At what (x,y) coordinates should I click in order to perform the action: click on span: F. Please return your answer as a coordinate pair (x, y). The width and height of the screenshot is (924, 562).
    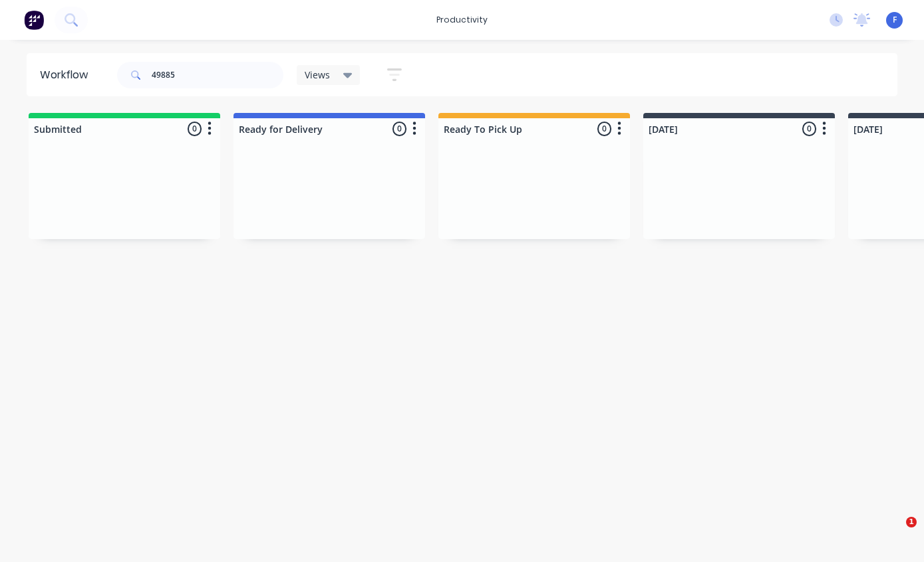
    Looking at the image, I should click on (894, 20).